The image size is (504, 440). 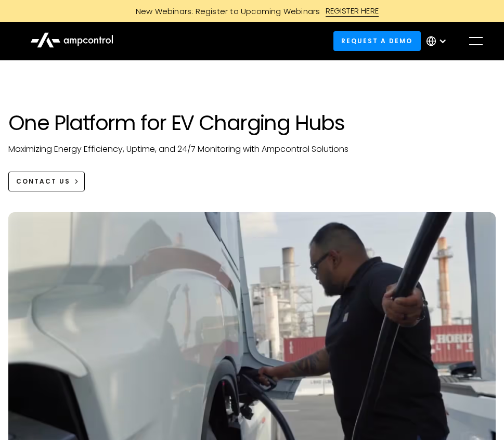 What do you see at coordinates (225, 11) in the screenshot?
I see `div: New Webinars: Register to Upcoming Webinars` at bounding box center [225, 11].